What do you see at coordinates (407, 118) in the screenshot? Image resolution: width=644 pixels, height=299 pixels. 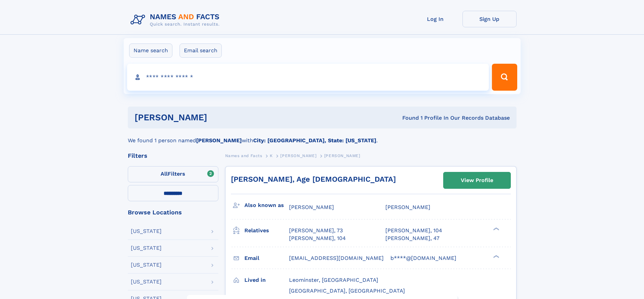 I see `div: Found 1 Profile In Our Records Database` at bounding box center [407, 118].